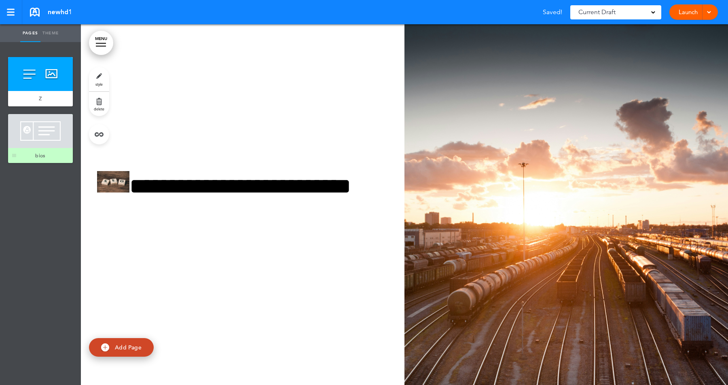 This screenshot has height=385, width=728. Describe the element at coordinates (40, 98) in the screenshot. I see `span: Z` at that location.